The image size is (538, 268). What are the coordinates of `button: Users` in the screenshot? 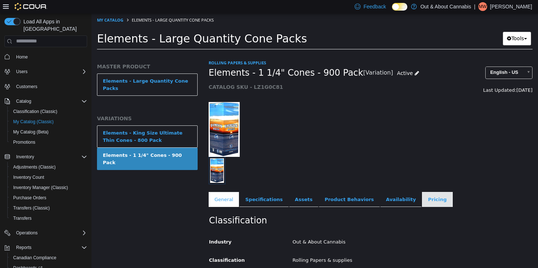 It's located at (46, 72).